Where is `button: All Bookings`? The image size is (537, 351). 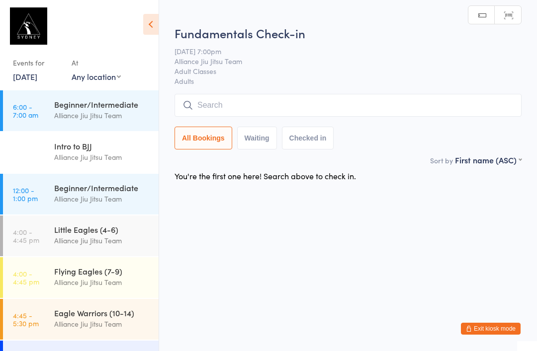 button: All Bookings is located at coordinates (203, 138).